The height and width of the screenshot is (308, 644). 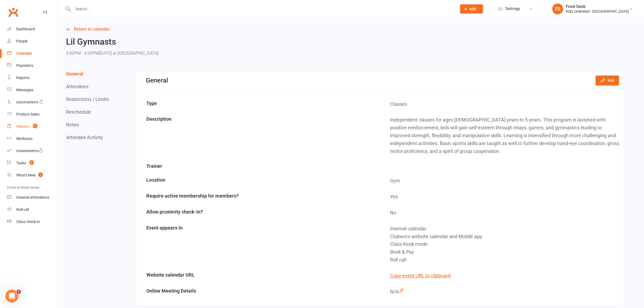 I want to click on div: Assessments, so click(x=29, y=151).